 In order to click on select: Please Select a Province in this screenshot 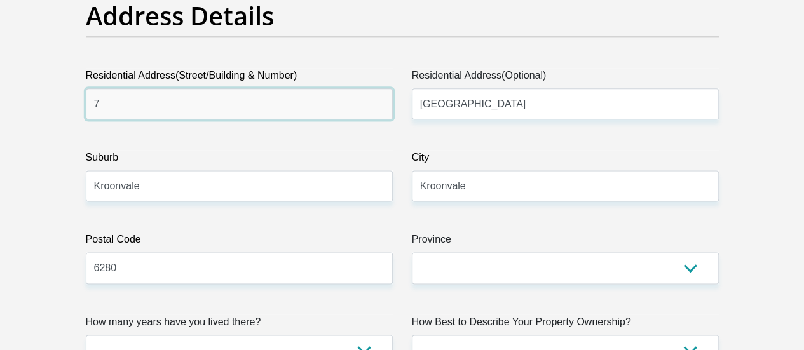, I will do `click(565, 268)`.